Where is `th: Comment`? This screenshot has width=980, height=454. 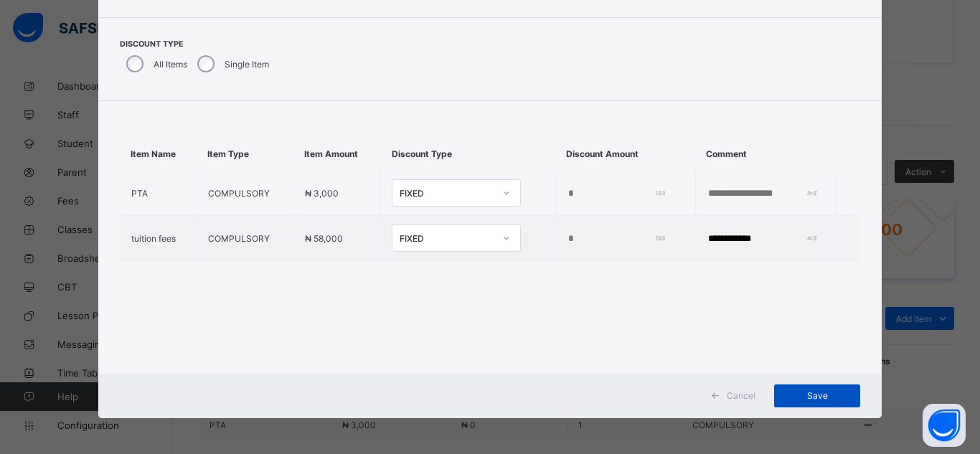
th: Comment is located at coordinates (765, 154).